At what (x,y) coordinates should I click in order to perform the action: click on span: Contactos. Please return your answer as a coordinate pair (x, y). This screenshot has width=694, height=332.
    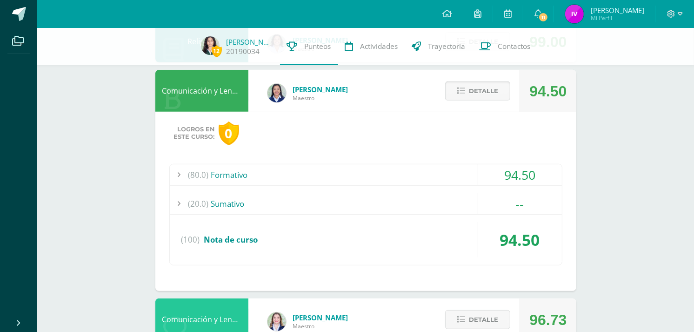
    Looking at the image, I should click on (515, 46).